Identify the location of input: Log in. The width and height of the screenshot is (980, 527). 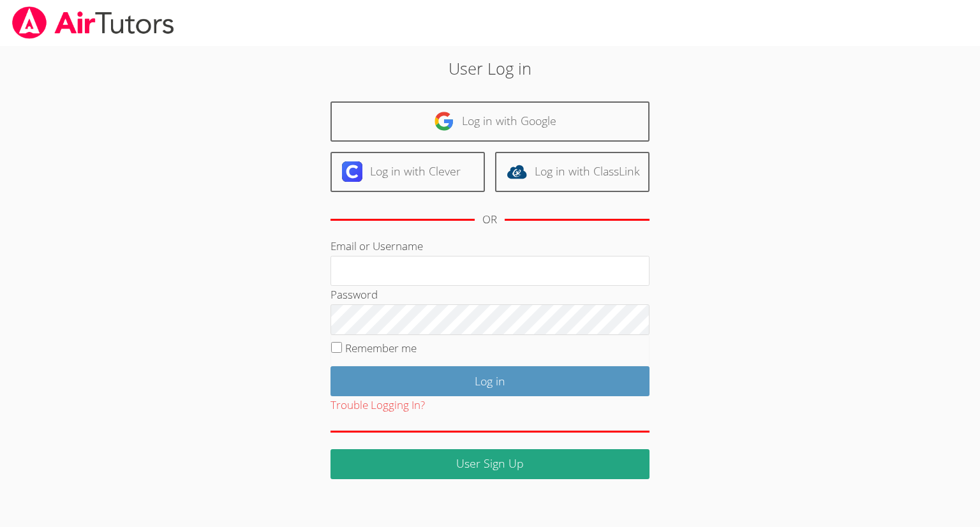
(490, 381).